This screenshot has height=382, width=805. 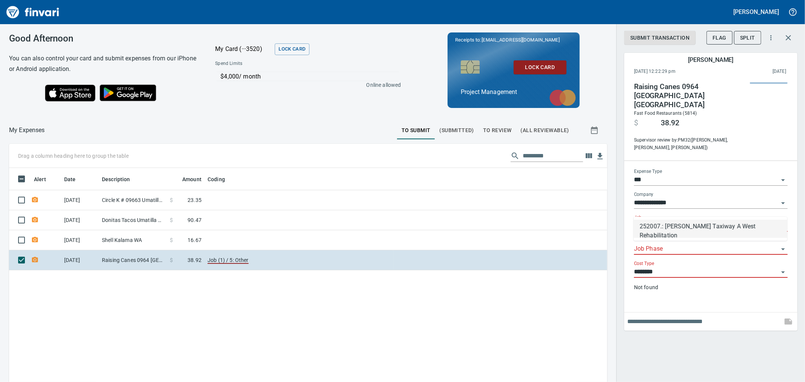 What do you see at coordinates (133, 200) in the screenshot?
I see `td: Circle K # 09663 Umatilla OR` at bounding box center [133, 200].